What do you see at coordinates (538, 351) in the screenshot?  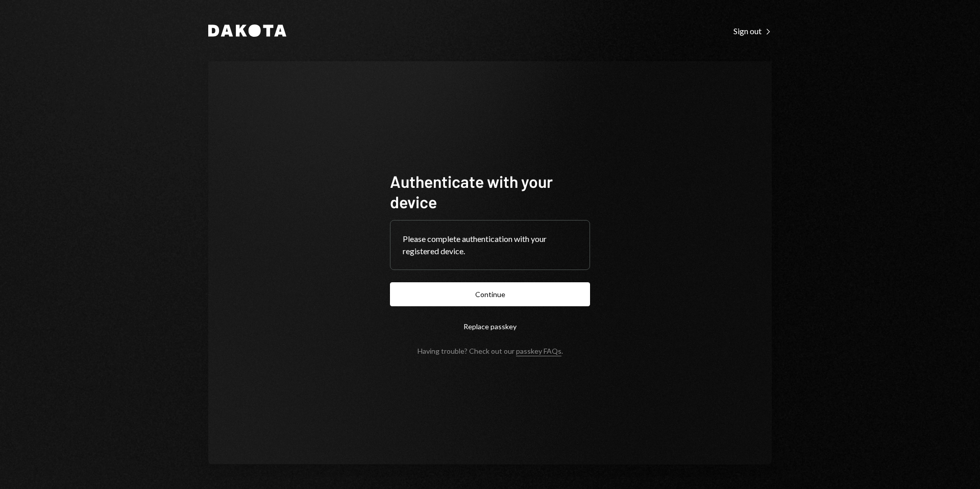 I see `a: passkey FAQs` at bounding box center [538, 351].